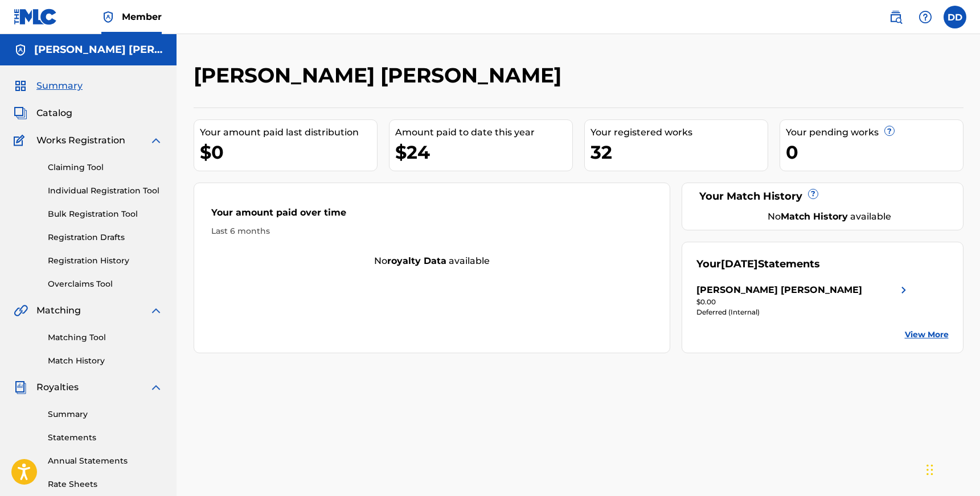 The width and height of the screenshot is (980, 496). Describe the element at coordinates (106, 261) in the screenshot. I see `a: Registration History` at that location.